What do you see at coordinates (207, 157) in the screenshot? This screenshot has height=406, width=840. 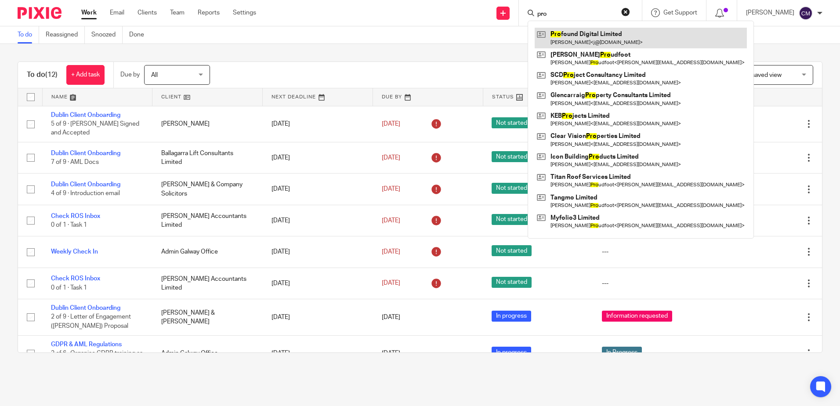 I see `td: Ballagarra Lift Consultants Limited` at bounding box center [207, 157].